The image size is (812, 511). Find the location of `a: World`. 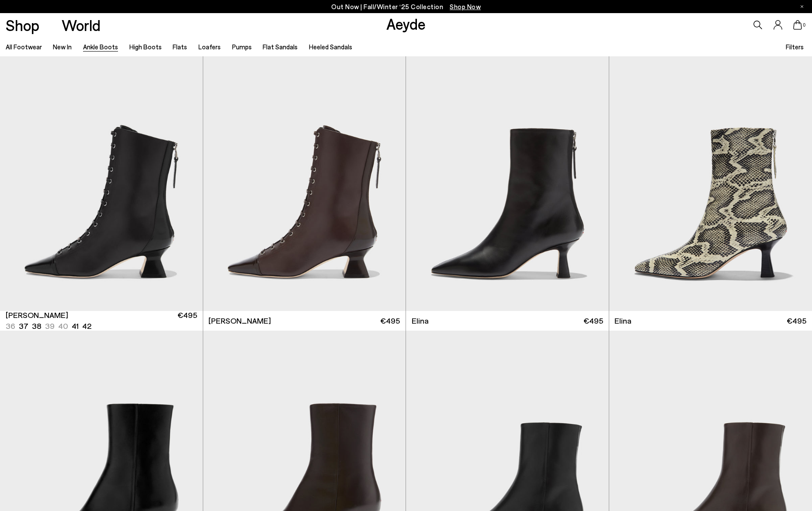

a: World is located at coordinates (81, 25).